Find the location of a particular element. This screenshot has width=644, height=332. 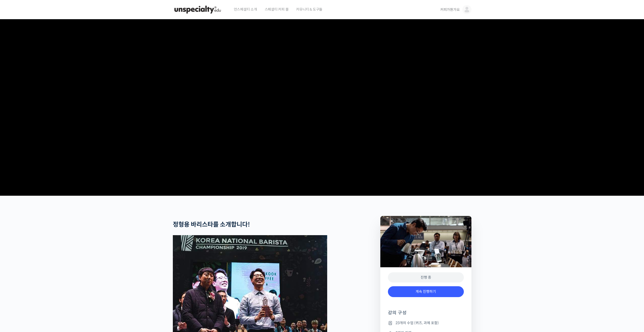

div: 진행 중 is located at coordinates (426, 277).